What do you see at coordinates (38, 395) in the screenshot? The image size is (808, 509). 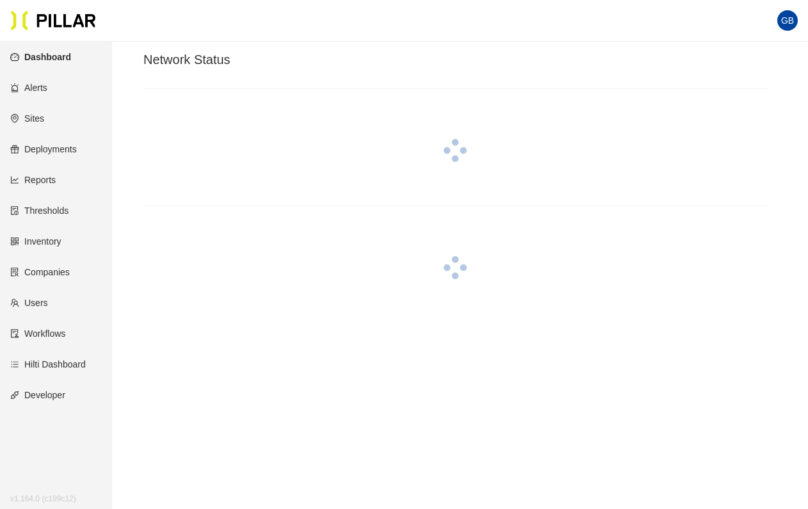 I see `a: apiDeveloper` at bounding box center [38, 395].